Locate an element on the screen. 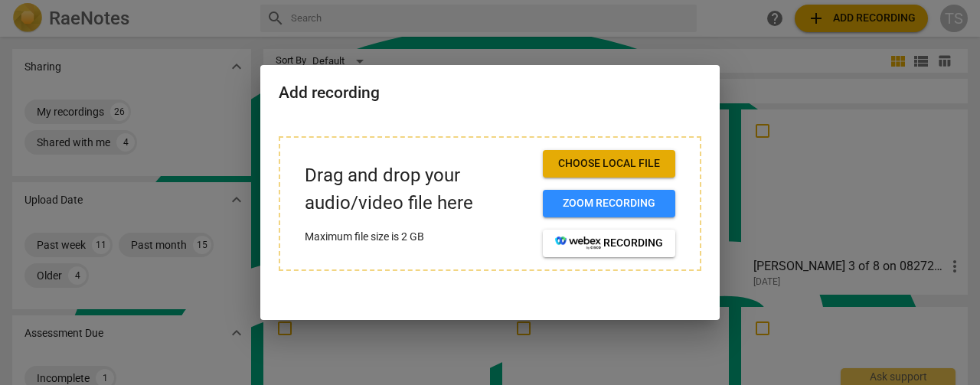  span: Choose local file is located at coordinates (609, 164).